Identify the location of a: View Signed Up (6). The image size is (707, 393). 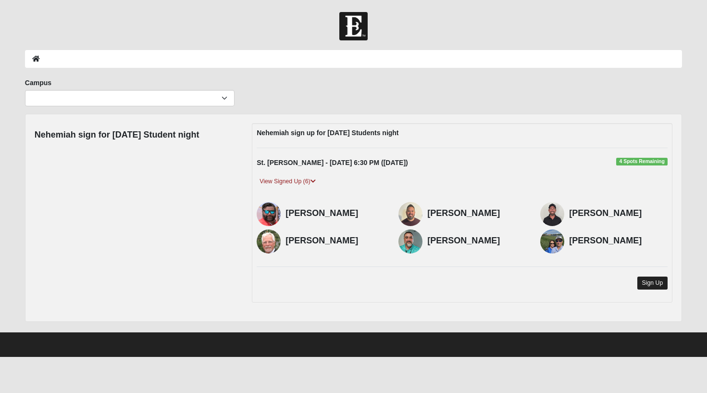
(288, 181).